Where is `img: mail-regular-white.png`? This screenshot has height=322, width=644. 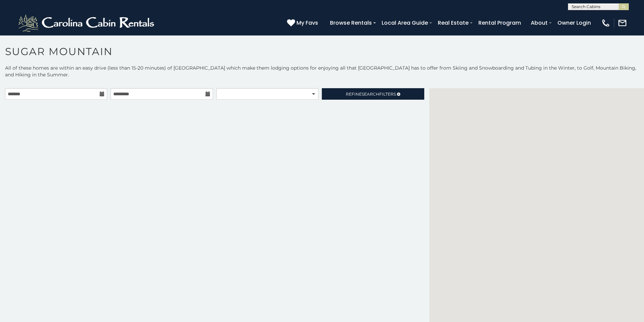
img: mail-regular-white.png is located at coordinates (622, 23).